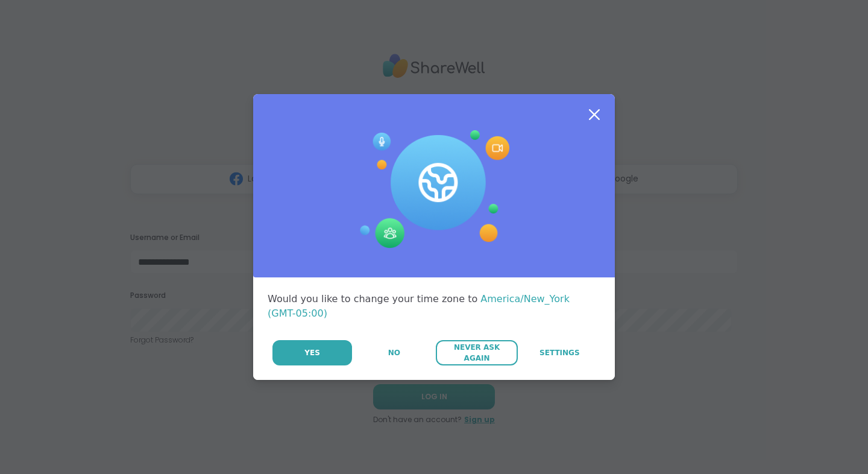 This screenshot has width=868, height=474. What do you see at coordinates (559, 353) in the screenshot?
I see `span: Settings` at bounding box center [559, 353].